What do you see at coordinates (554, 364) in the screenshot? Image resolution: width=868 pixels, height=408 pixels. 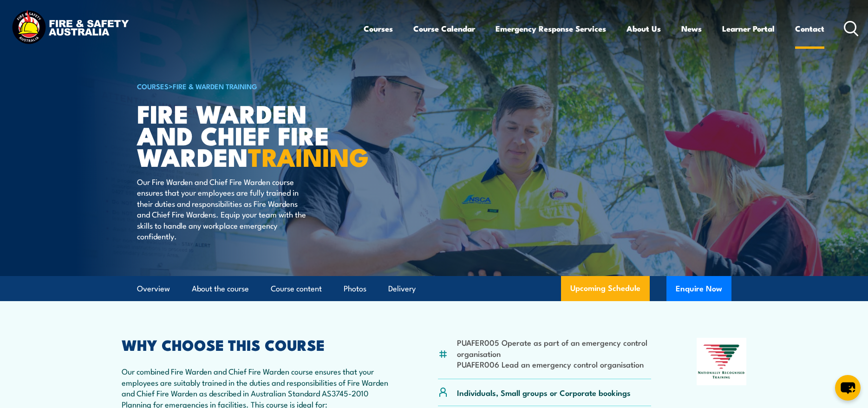 I see `li: PUAFER006 Lead an emergency control organisation` at bounding box center [554, 364].